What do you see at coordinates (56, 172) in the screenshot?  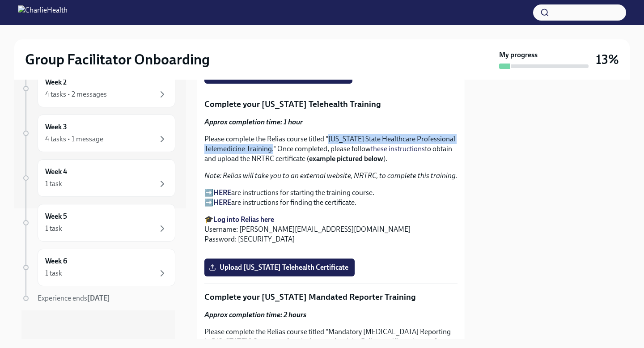 I see `h6: Week 4` at bounding box center [56, 172].